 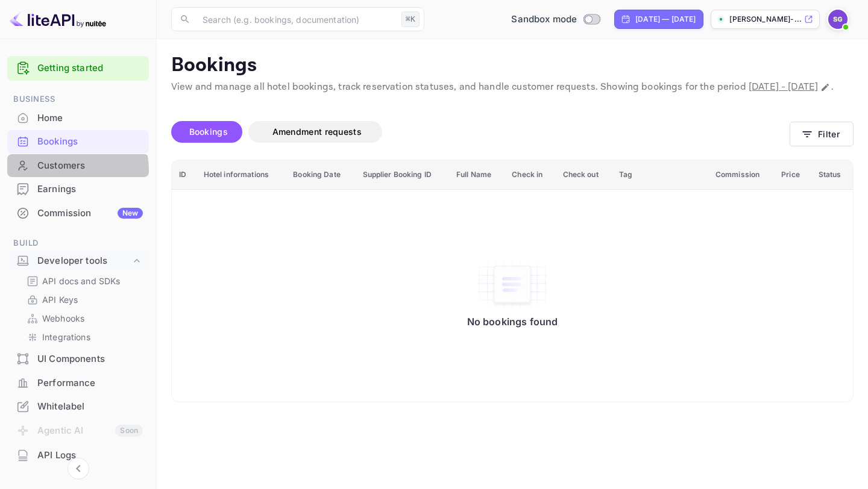 I want to click on div: CommissionNew, so click(x=78, y=213).